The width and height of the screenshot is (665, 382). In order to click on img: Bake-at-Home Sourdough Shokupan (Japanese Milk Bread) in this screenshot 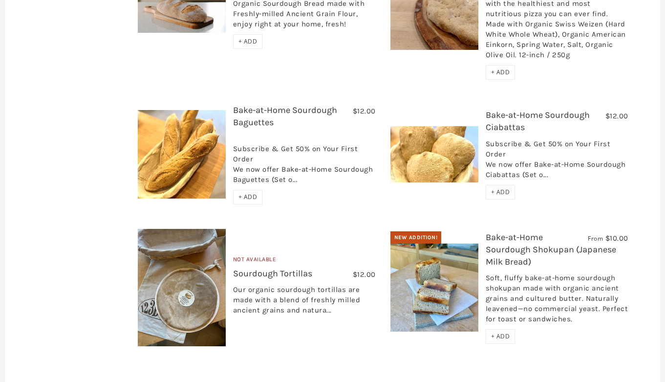, I will do `click(435, 287)`.